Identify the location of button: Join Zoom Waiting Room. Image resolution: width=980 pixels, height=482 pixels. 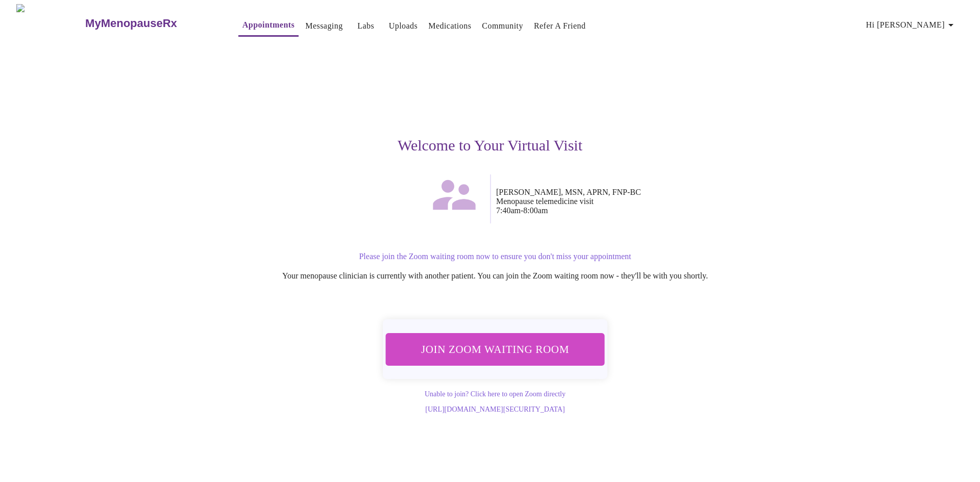
(495, 349).